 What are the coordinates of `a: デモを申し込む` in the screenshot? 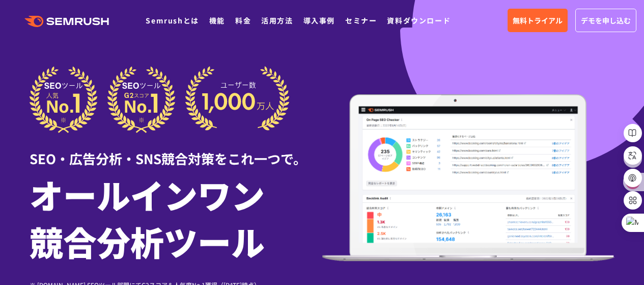 It's located at (606, 21).